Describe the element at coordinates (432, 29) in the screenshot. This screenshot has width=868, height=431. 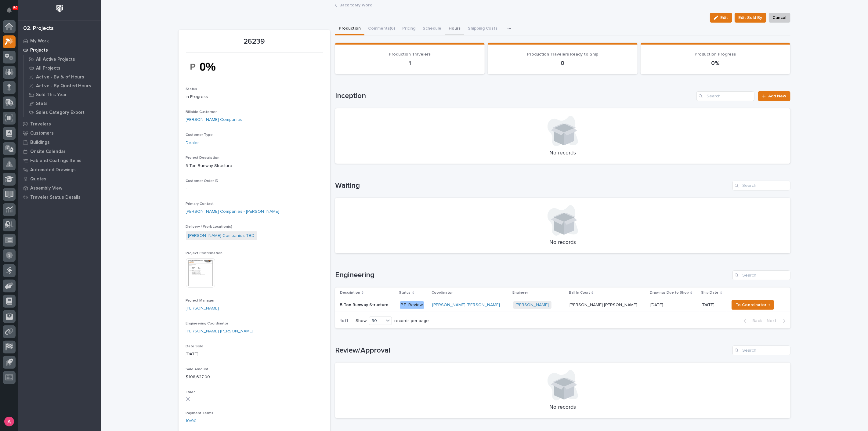
I see `button: Schedule` at that location.